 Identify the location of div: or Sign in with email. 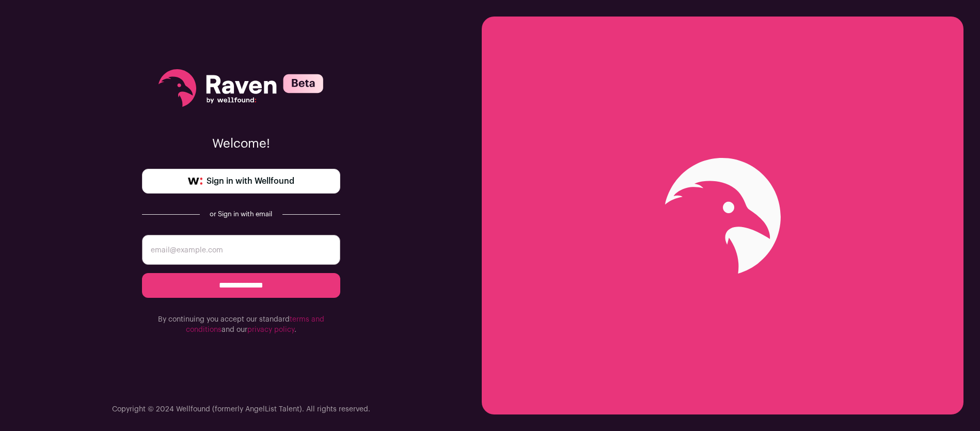
(241, 214).